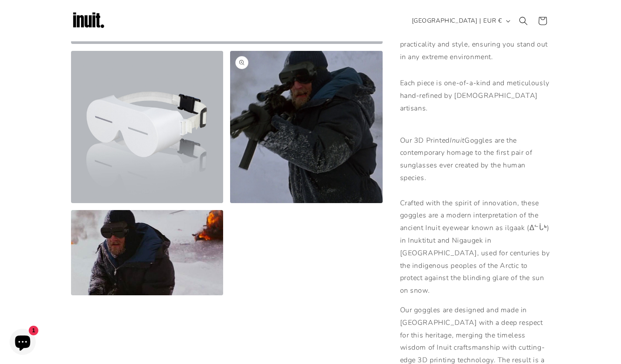 This screenshot has width=621, height=364. What do you see at coordinates (88, 21) in the screenshot?
I see `img: Inuit Logo` at bounding box center [88, 21].